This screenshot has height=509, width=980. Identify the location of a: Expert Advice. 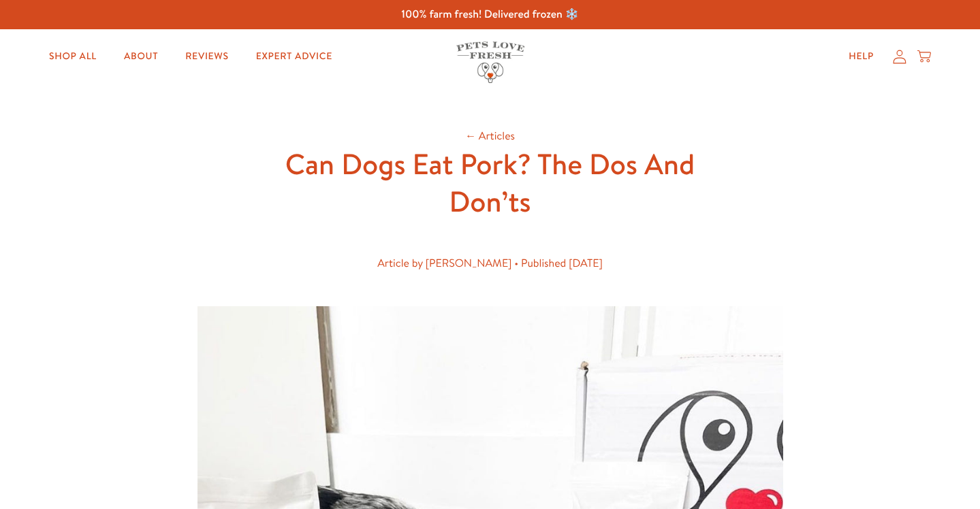
(294, 57).